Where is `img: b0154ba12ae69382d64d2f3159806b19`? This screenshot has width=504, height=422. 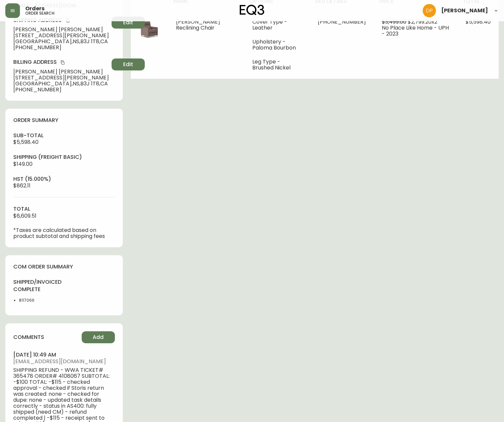
img: b0154ba12ae69382d64d2f3159806b19 is located at coordinates (430, 11).